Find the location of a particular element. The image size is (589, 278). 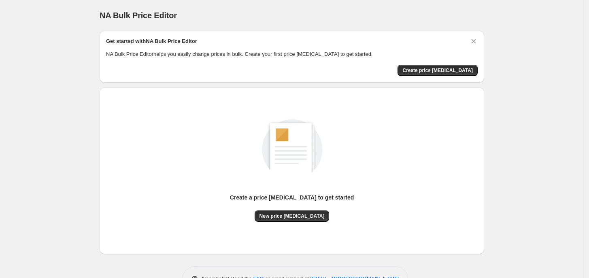

button: Dismiss card is located at coordinates (474, 41).